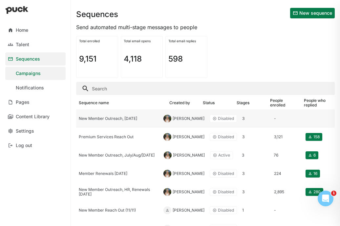  I want to click on div: New Member Reach Out (11/11), so click(118, 210).